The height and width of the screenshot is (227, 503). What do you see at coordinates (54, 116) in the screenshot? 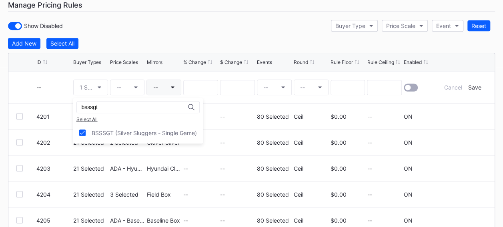
I see `div: 4201` at bounding box center [54, 116].